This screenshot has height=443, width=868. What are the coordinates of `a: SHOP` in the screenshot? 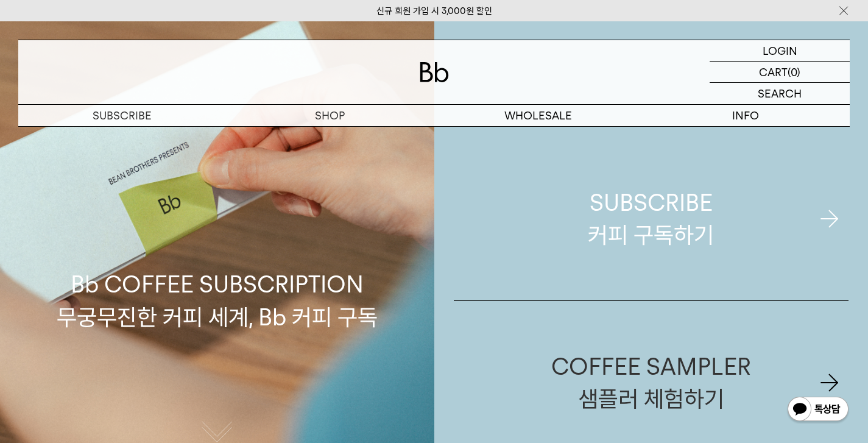 It's located at (330, 115).